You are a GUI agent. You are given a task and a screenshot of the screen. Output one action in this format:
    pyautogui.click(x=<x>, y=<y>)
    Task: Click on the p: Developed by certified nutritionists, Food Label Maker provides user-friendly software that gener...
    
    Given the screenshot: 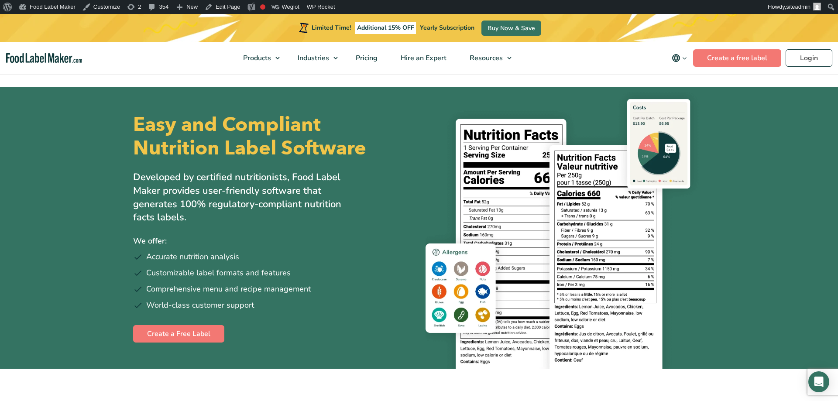 What is the action you would take?
    pyautogui.click(x=247, y=197)
    